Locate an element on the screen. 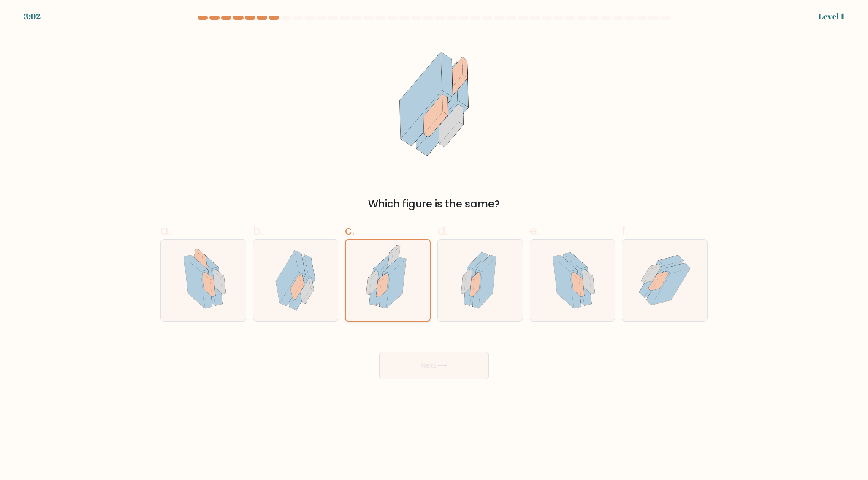 The width and height of the screenshot is (868, 480). span: f. is located at coordinates (625, 230).